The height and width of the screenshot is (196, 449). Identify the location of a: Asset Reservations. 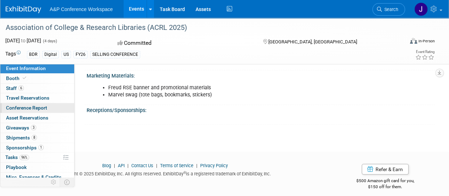
(37, 117).